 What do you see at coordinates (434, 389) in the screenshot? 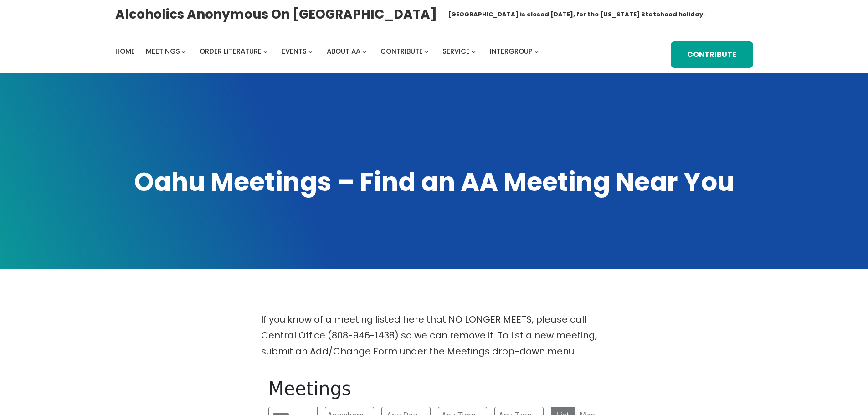
I see `h1: Meetings` at bounding box center [434, 389].